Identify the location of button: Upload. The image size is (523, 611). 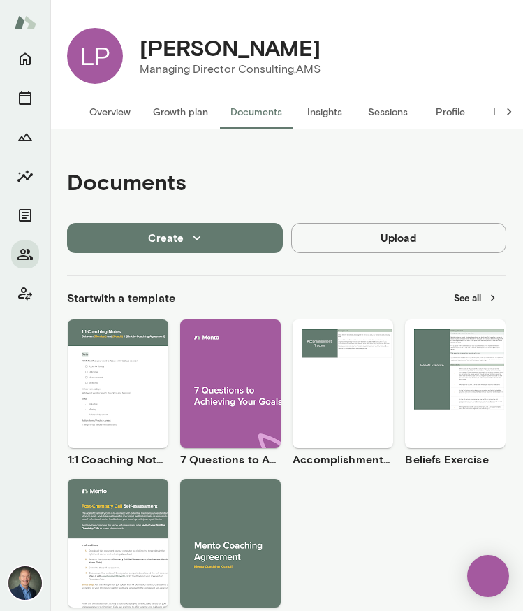
(399, 238).